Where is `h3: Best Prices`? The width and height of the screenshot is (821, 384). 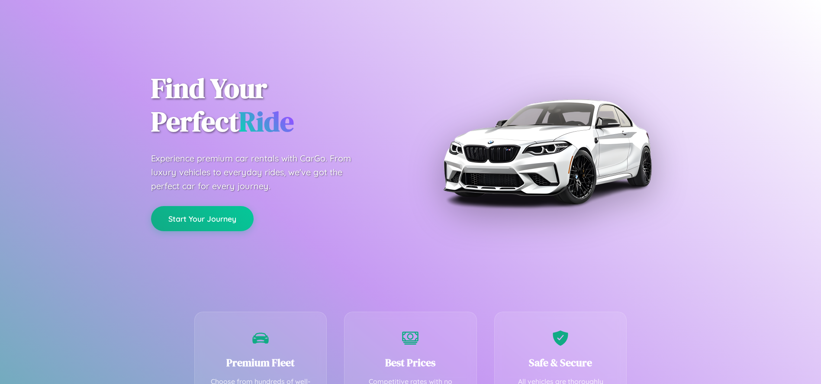
h3: Best Prices is located at coordinates (410, 362).